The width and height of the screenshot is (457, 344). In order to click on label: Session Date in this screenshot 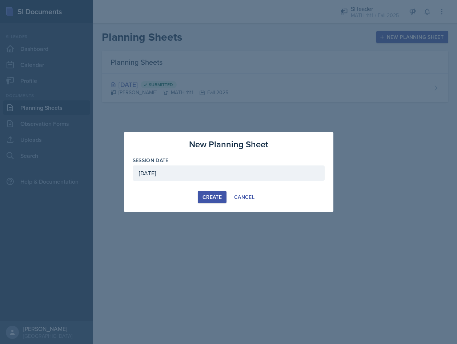, I will do `click(151, 160)`.